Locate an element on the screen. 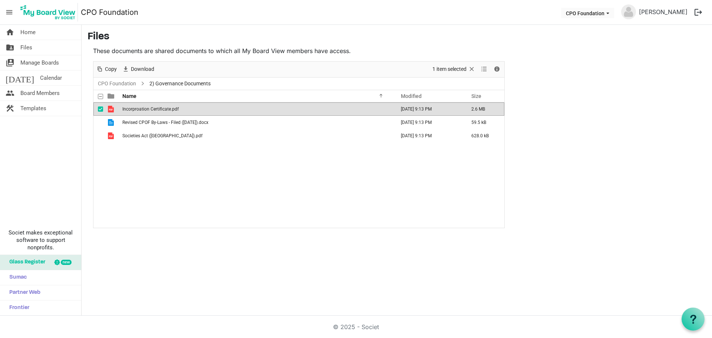 The width and height of the screenshot is (712, 338). span: Download is located at coordinates (142, 69).